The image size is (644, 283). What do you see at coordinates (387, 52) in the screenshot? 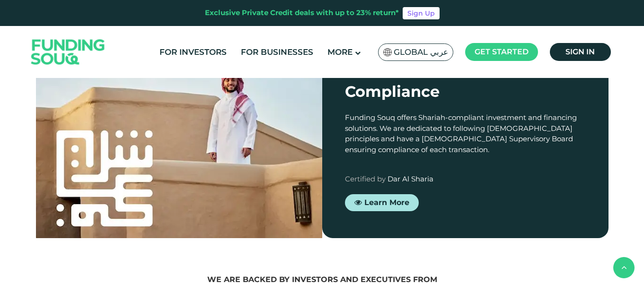
I see `img: SA Flag` at bounding box center [387, 52].